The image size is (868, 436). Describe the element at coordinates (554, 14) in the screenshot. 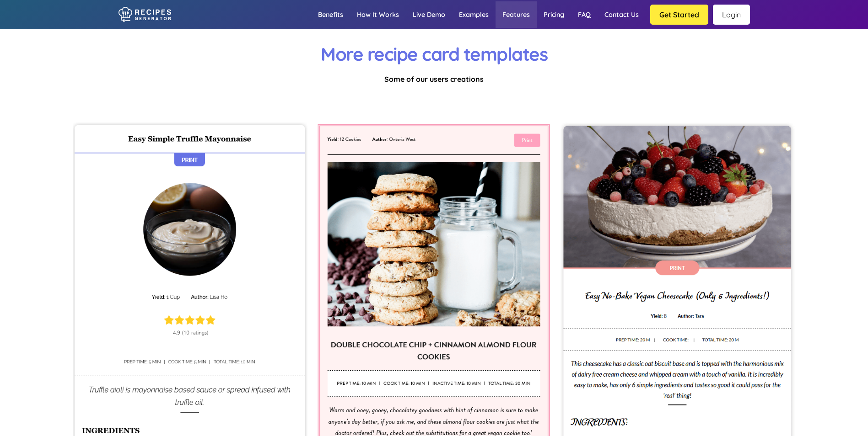

I see `a: Pricing` at that location.